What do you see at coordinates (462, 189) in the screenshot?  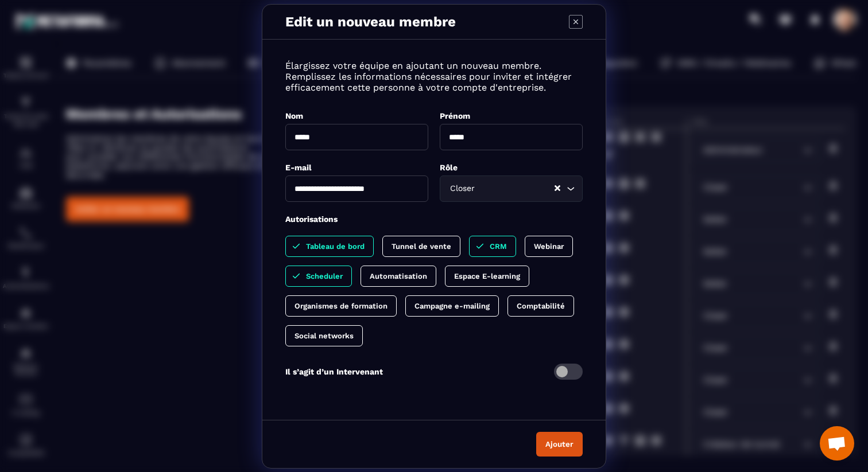 I see `span: Closer` at bounding box center [462, 189].